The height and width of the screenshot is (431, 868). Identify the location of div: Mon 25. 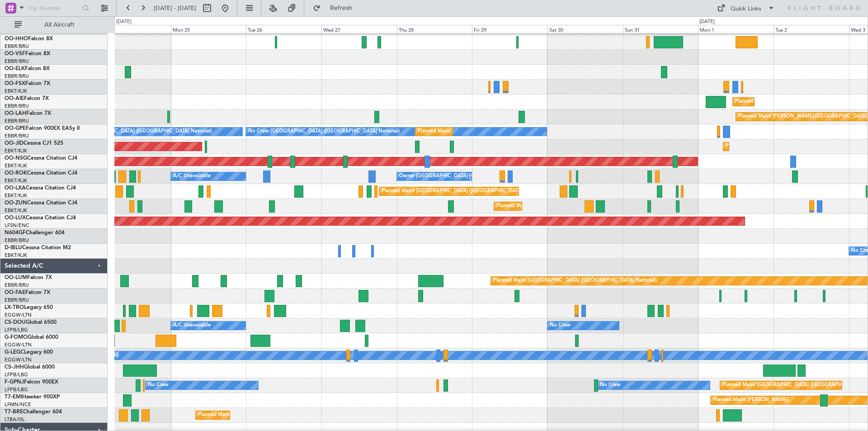
(208, 29).